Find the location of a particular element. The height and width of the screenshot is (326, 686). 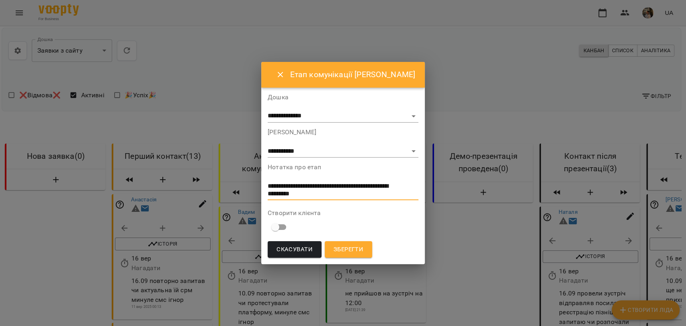

label: Нотатка про етап is located at coordinates (343, 167).